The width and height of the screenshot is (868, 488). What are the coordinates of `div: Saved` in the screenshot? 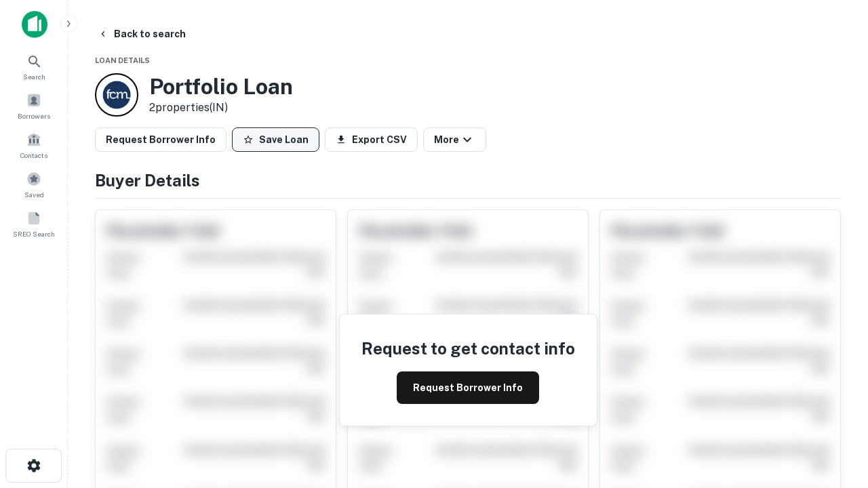 It's located at (34, 184).